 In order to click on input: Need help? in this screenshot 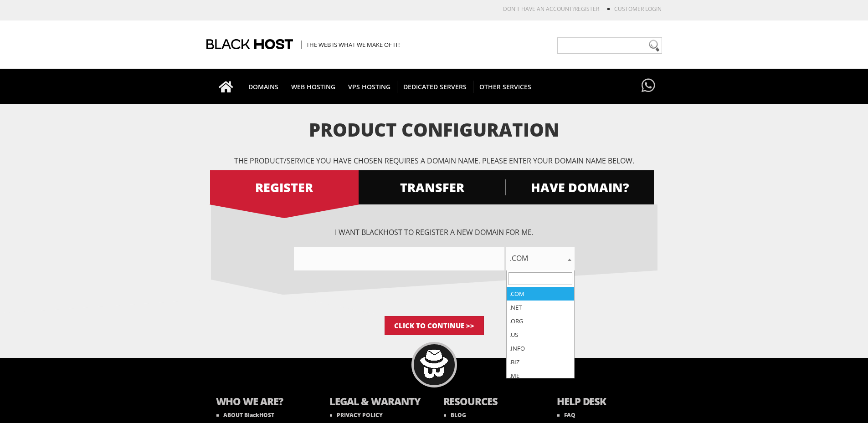, I will do `click(609, 46)`.